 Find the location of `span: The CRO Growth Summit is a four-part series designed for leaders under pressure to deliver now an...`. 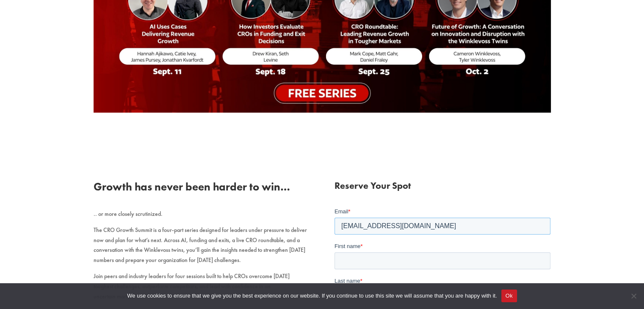

span: The CRO Growth Summit is a four-part series designed for leaders under pressure to deliver now an... is located at coordinates (200, 245).